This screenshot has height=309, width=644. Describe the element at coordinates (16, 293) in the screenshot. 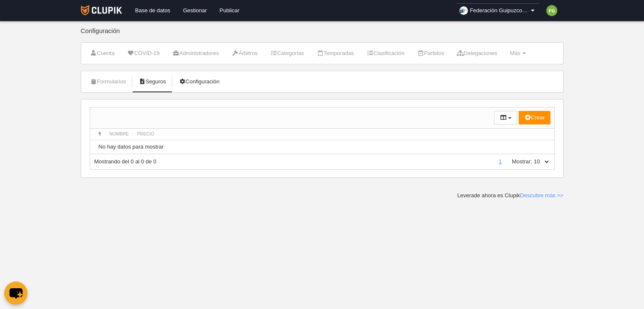

I see `button: chat-button` at that location.